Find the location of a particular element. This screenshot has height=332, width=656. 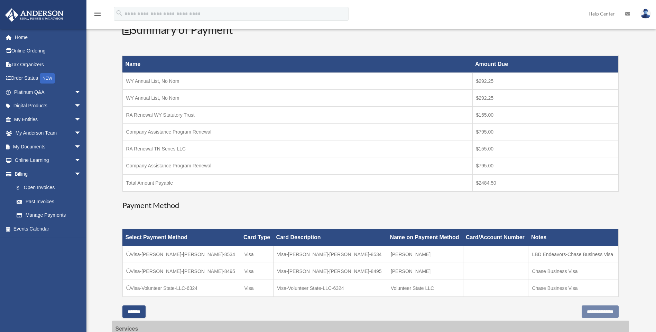

a: Events Calendar is located at coordinates (48, 229).